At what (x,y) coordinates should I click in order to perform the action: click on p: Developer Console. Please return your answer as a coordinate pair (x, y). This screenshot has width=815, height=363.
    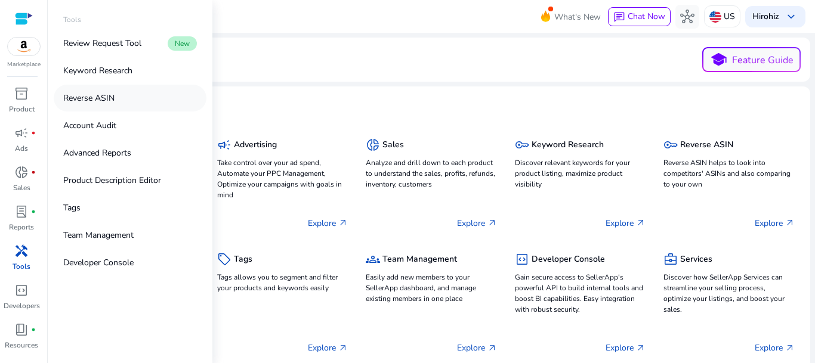
    Looking at the image, I should click on (98, 263).